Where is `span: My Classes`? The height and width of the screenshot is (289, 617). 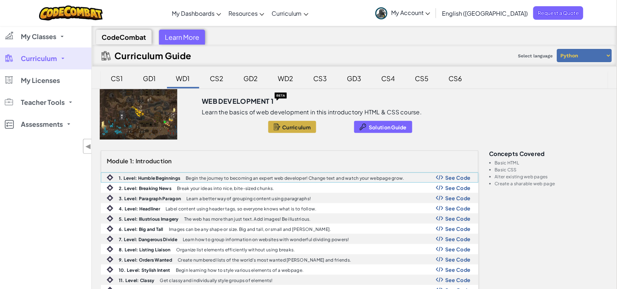
span: My Classes is located at coordinates (38, 37).